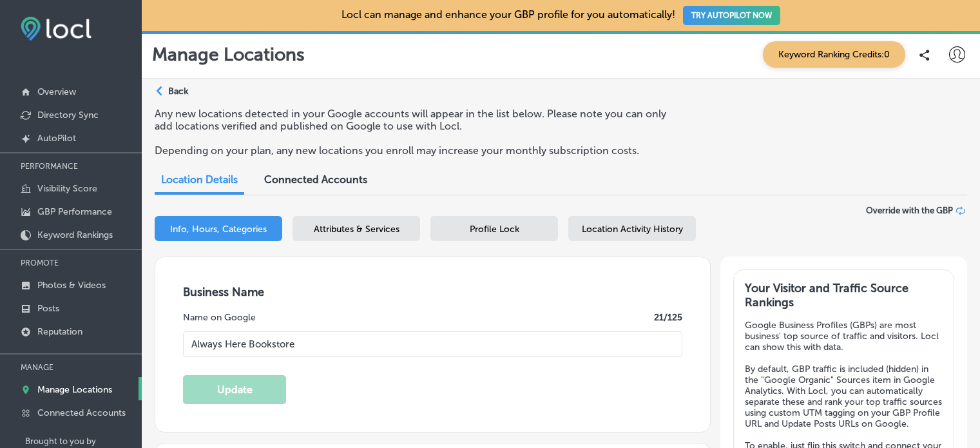 Image resolution: width=980 pixels, height=448 pixels. Describe the element at coordinates (494, 229) in the screenshot. I see `span: Profile Lock` at that location.